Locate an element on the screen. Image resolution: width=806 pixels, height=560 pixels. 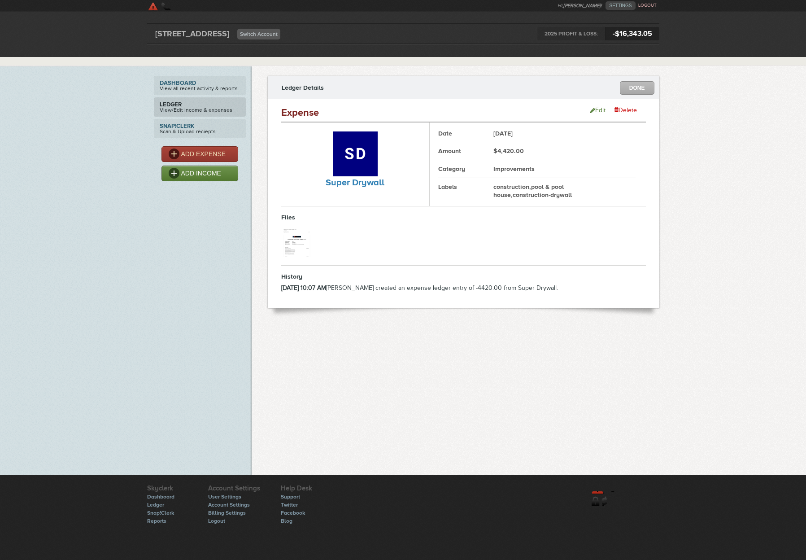
a: Edit is located at coordinates (598, 110).